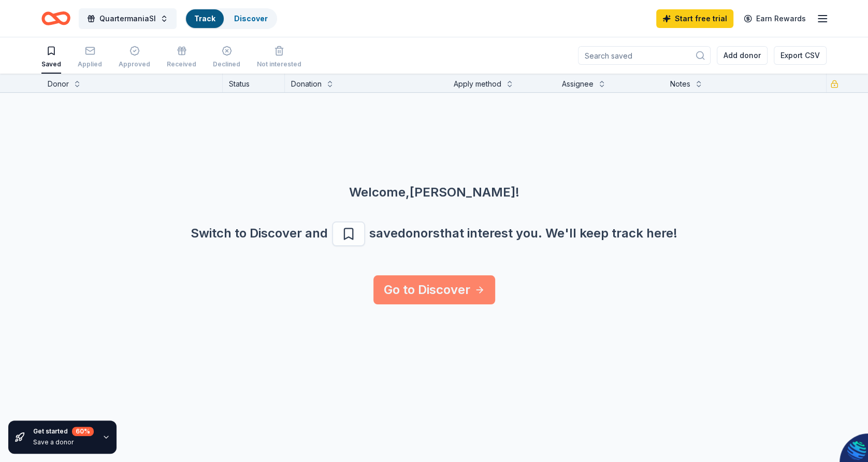 The image size is (868, 462). Describe the element at coordinates (181, 57) in the screenshot. I see `button: Received` at that location.